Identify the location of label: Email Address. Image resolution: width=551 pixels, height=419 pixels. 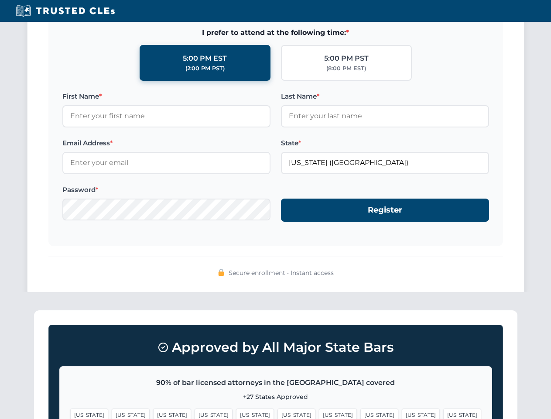
(166, 143).